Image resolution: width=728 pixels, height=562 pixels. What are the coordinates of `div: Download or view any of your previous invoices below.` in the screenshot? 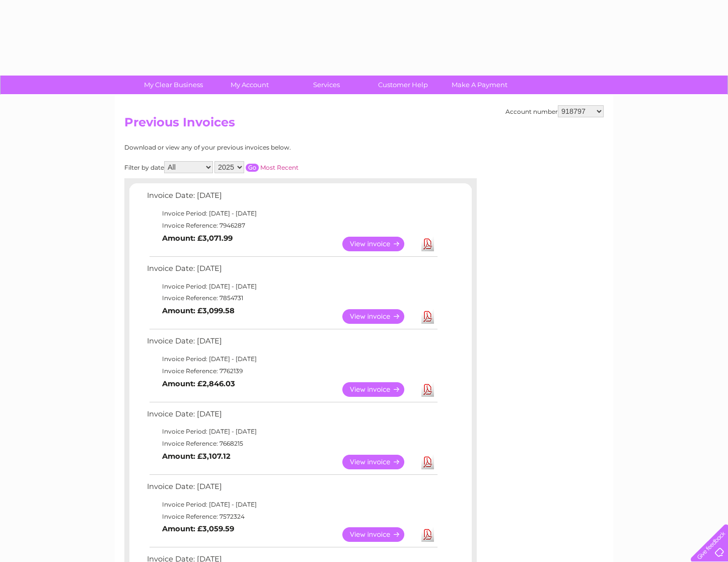 It's located at (256, 148).